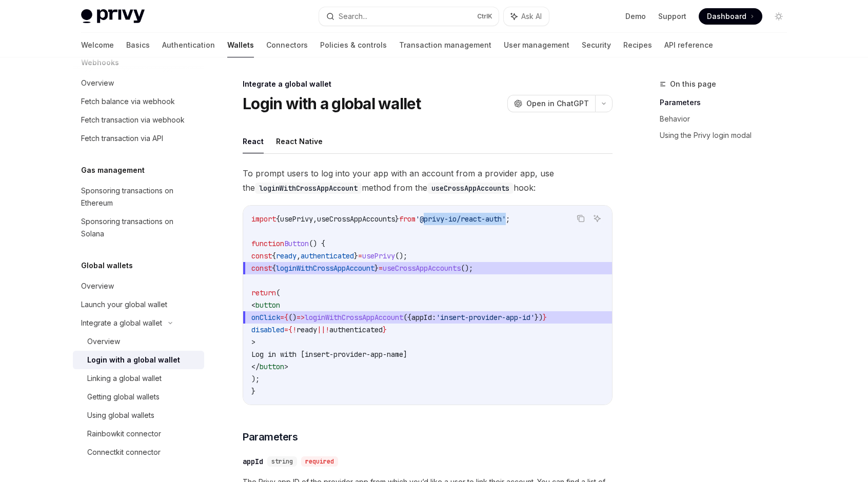 Image resolution: width=868 pixels, height=482 pixels. Describe the element at coordinates (730, 16) in the screenshot. I see `a: Dashboard` at that location.